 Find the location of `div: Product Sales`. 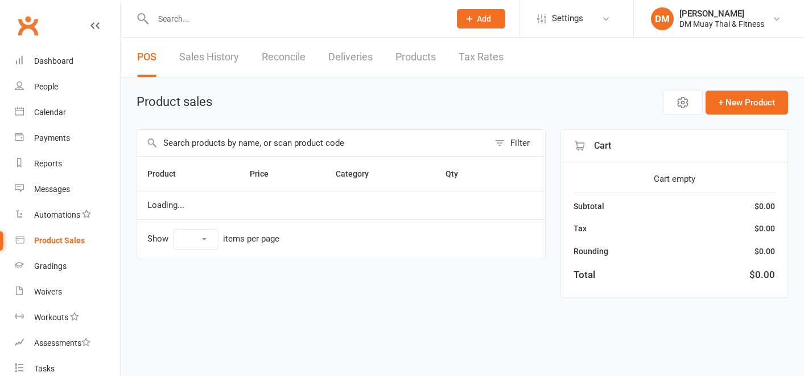

div: Product Sales is located at coordinates (59, 240).